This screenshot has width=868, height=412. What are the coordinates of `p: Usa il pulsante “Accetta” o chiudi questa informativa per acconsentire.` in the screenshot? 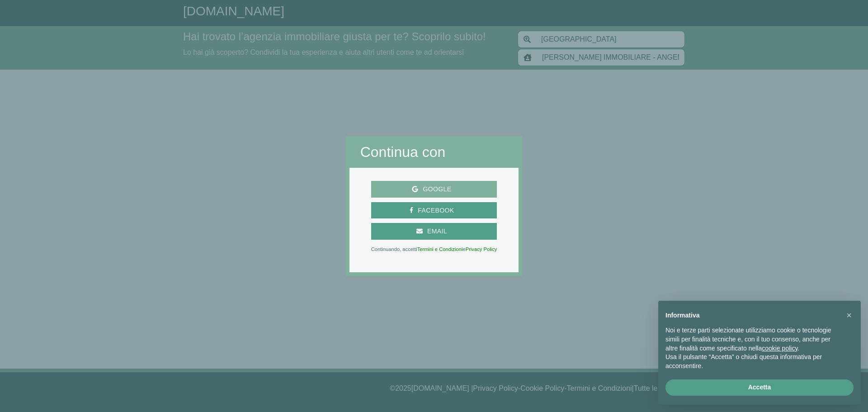 It's located at (753, 361).